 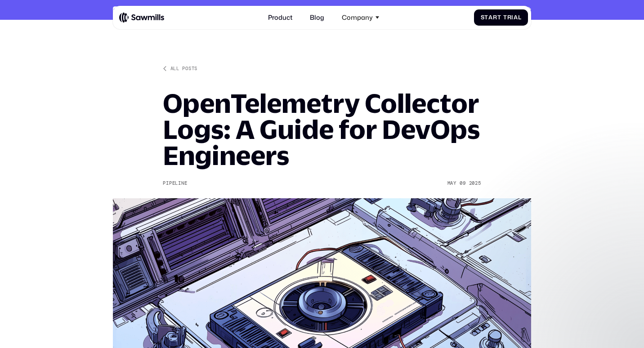 What do you see at coordinates (475, 183) in the screenshot?
I see `div: 2025` at bounding box center [475, 183].